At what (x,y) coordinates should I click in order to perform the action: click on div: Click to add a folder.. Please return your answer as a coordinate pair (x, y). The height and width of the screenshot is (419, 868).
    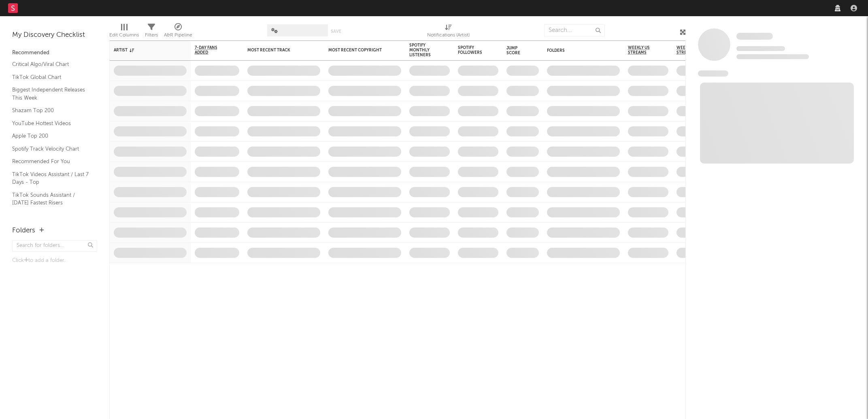
    Looking at the image, I should click on (55, 261).